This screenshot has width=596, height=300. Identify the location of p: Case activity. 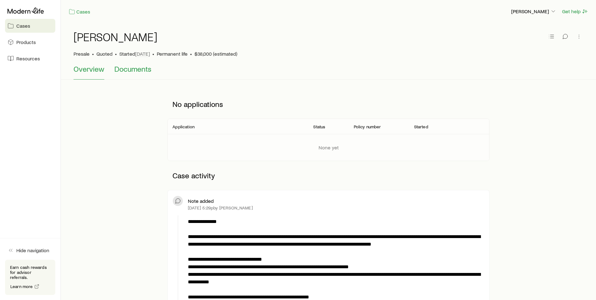
(328, 175).